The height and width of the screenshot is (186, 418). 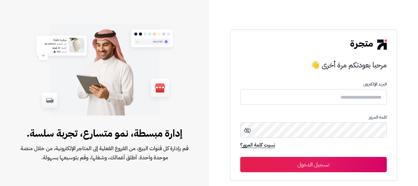 What do you see at coordinates (314, 164) in the screenshot?
I see `button: تسجيل الدخول` at bounding box center [314, 164].